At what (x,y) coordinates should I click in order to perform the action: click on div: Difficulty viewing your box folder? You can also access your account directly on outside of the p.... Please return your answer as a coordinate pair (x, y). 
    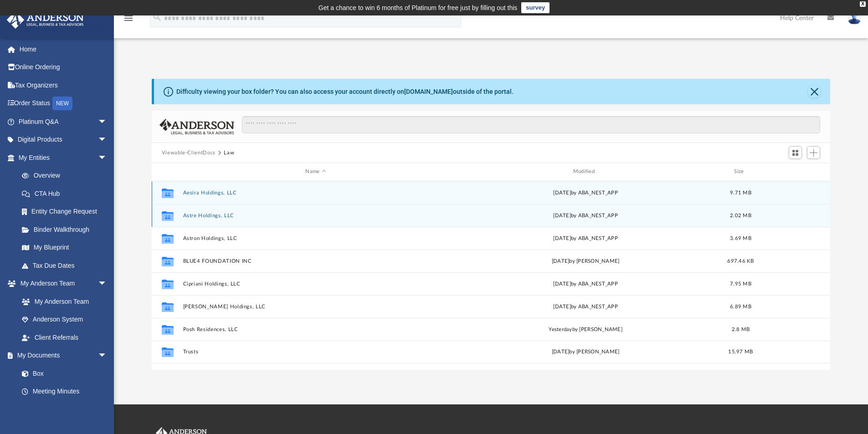
    Looking at the image, I should click on (345, 92).